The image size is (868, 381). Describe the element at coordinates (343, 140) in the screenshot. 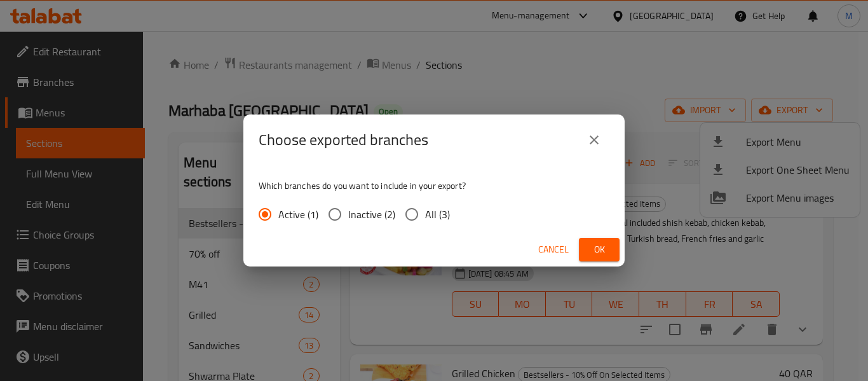

I see `h2: Choose exported branches` at that location.